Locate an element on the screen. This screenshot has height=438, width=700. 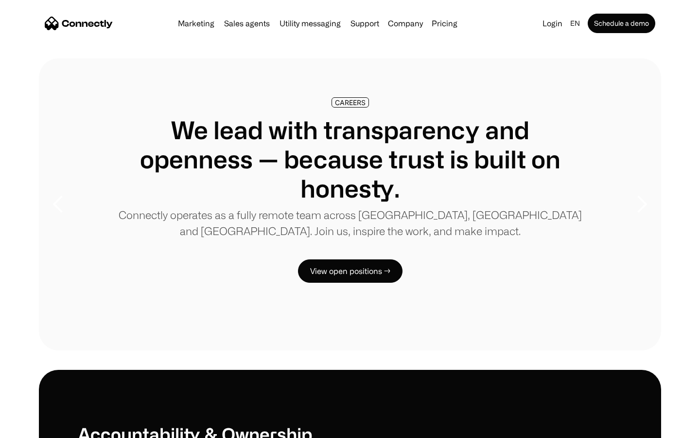
a: Marketing is located at coordinates (196, 23).